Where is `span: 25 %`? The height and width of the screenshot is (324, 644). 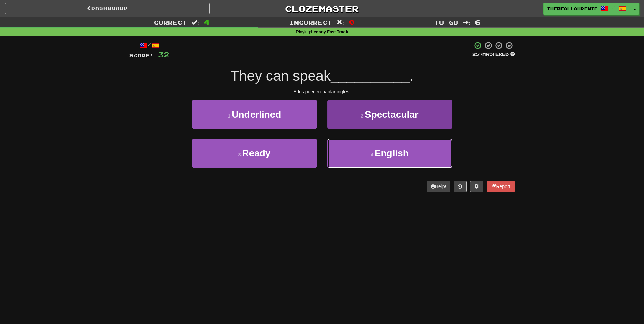 span: 25 % is located at coordinates (477, 54).